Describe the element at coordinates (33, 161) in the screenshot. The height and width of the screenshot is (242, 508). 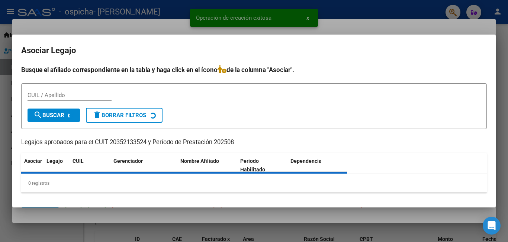
I see `span: Asociar` at that location.